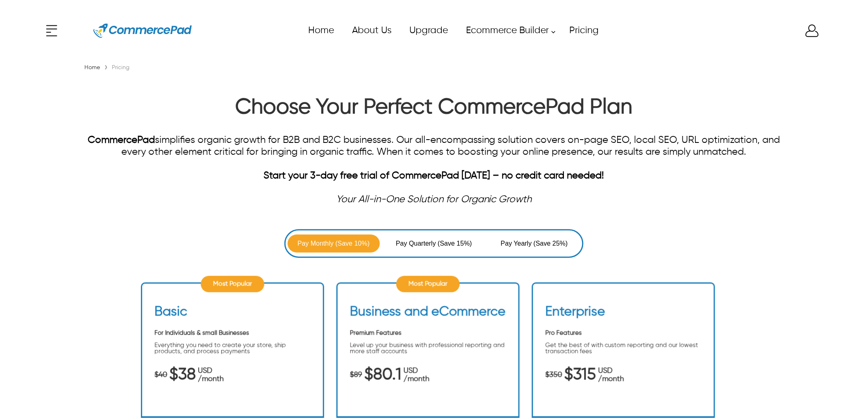  Describe the element at coordinates (584, 30) in the screenshot. I see `a: Pricing` at that location.